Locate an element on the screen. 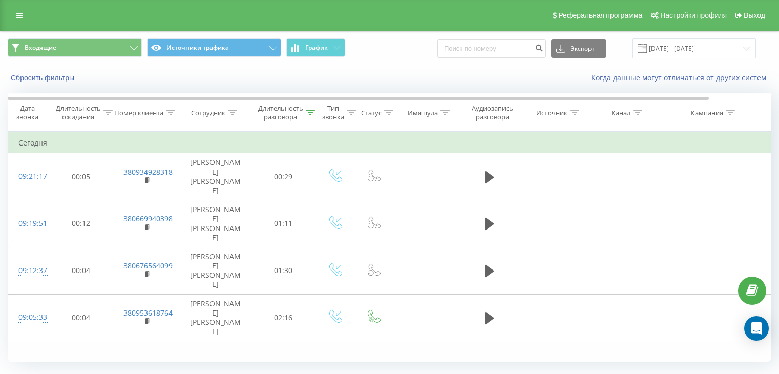  div: Дата звонка is located at coordinates (27, 113).